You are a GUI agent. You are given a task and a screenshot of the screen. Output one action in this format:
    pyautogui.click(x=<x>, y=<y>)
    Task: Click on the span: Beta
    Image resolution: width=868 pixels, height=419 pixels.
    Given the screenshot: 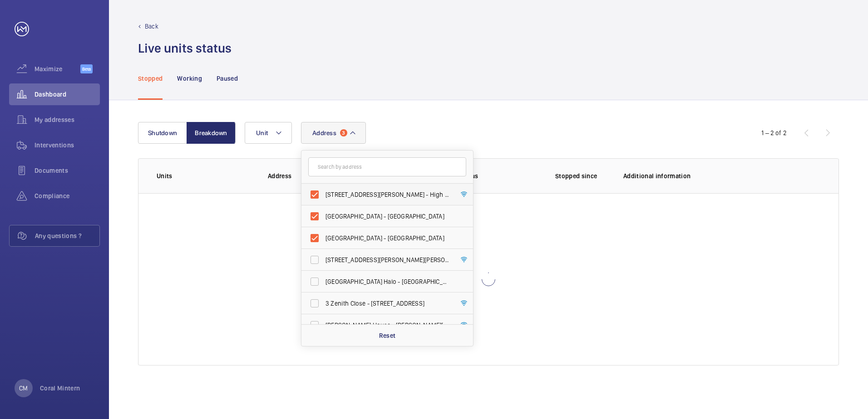 What is the action you would take?
    pyautogui.click(x=86, y=69)
    